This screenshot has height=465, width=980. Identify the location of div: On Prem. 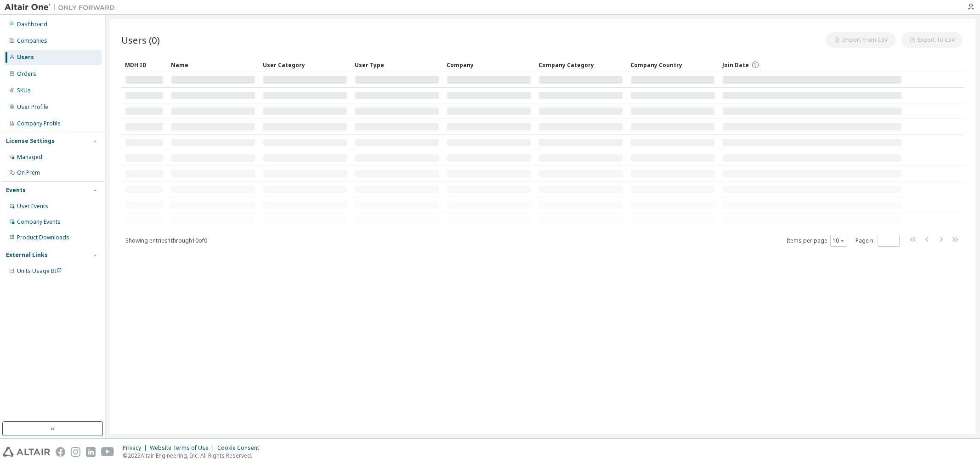
(29, 173).